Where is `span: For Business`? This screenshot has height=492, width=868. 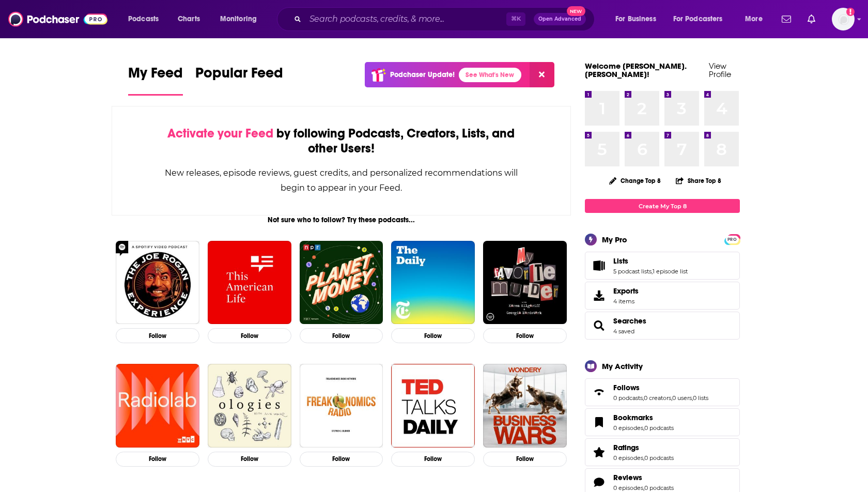
span: For Business is located at coordinates (635, 19).